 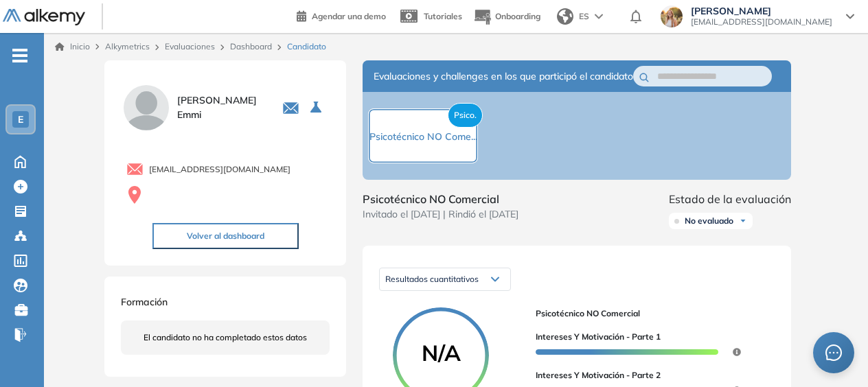 What do you see at coordinates (423, 136) in the screenshot?
I see `span: Psicotécnico NO Come...` at bounding box center [423, 136].